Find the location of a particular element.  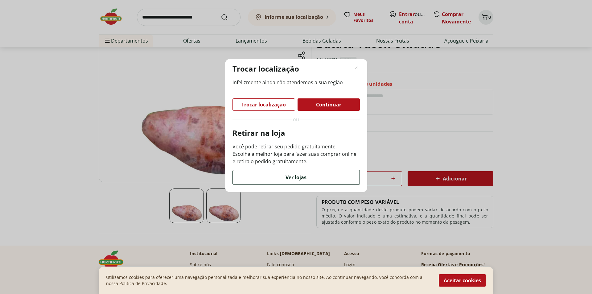

p: Trocar localização is located at coordinates (266, 69).